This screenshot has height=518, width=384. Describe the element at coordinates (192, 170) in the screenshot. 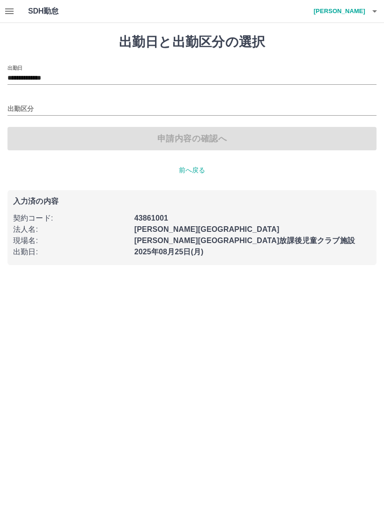

I see `p: 前へ戻る` at that location.